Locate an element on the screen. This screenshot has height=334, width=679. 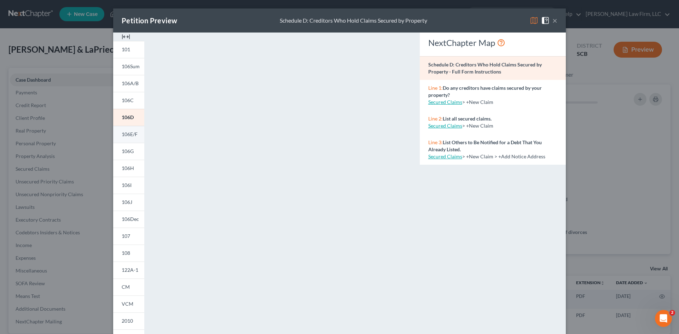
a: 106Sum is located at coordinates (129, 66).